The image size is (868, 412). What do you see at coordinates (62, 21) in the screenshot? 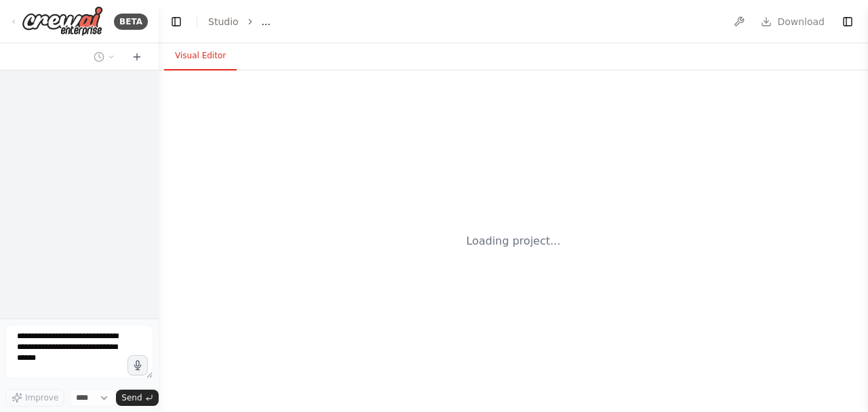
I see `img: Logo` at bounding box center [62, 21].